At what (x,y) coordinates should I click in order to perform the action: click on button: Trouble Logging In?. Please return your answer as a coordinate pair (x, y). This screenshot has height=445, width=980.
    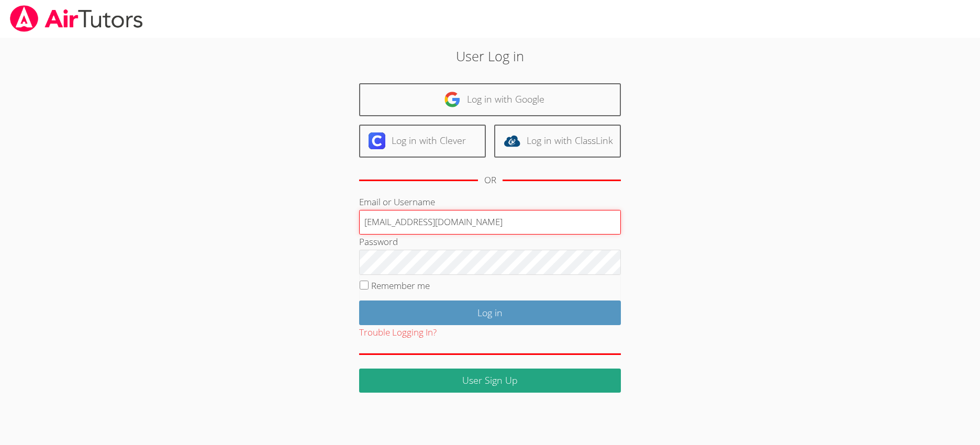
    Looking at the image, I should click on (398, 332).